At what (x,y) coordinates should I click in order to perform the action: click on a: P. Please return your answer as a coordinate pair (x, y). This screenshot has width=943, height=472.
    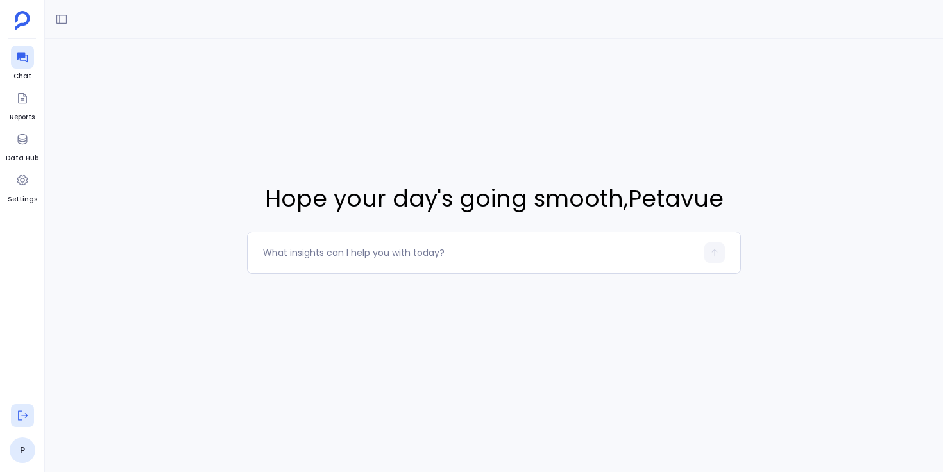
    Looking at the image, I should click on (22, 450).